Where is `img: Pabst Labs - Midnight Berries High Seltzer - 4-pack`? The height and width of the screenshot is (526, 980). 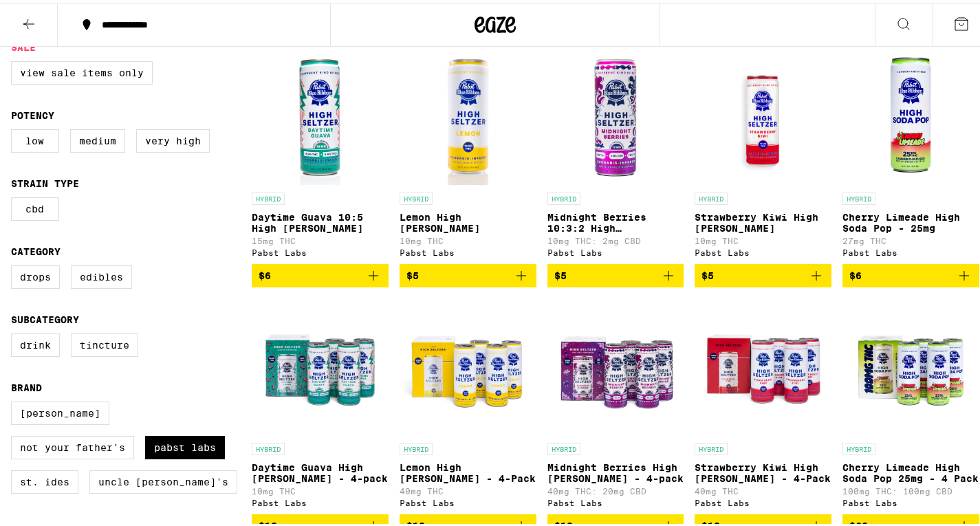
img: Pabst Labs - Midnight Berries High Seltzer - 4-pack is located at coordinates (615, 365).